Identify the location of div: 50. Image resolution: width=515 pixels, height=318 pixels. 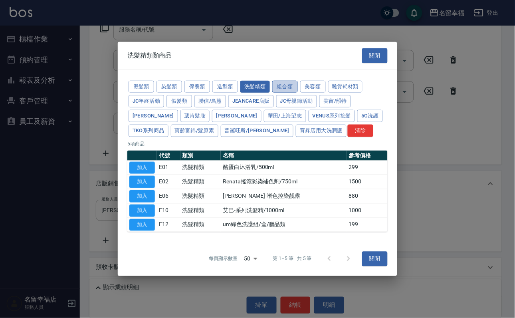
(251, 259).